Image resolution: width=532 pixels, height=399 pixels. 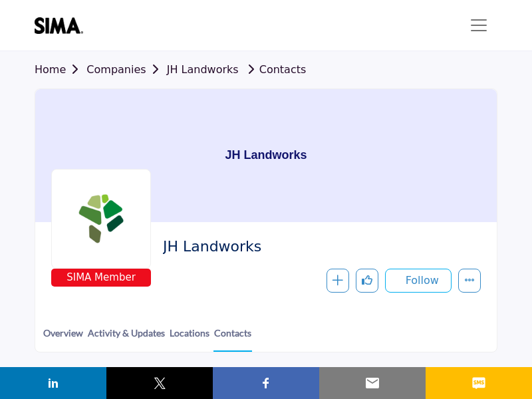 What do you see at coordinates (101, 278) in the screenshot?
I see `span: SIMA Member` at bounding box center [101, 278].